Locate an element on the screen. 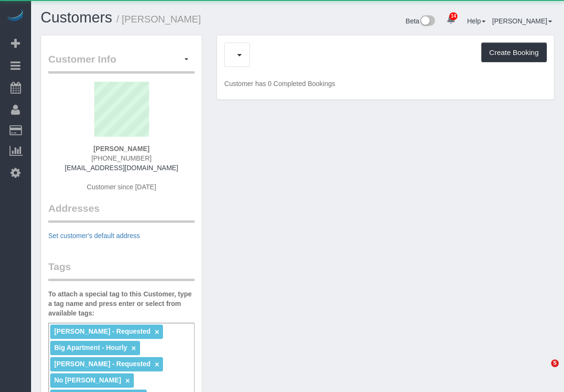  a: Beta is located at coordinates (421, 21).